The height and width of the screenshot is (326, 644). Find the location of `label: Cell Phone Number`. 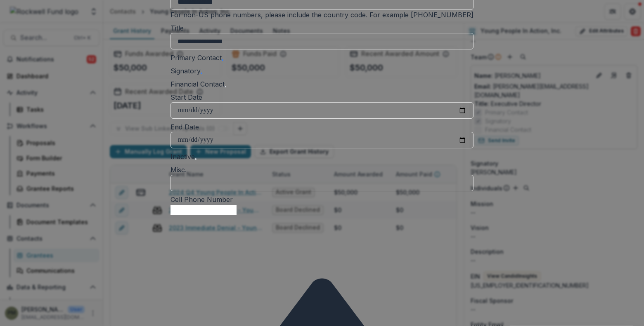

label: Cell Phone Number is located at coordinates (201, 199).